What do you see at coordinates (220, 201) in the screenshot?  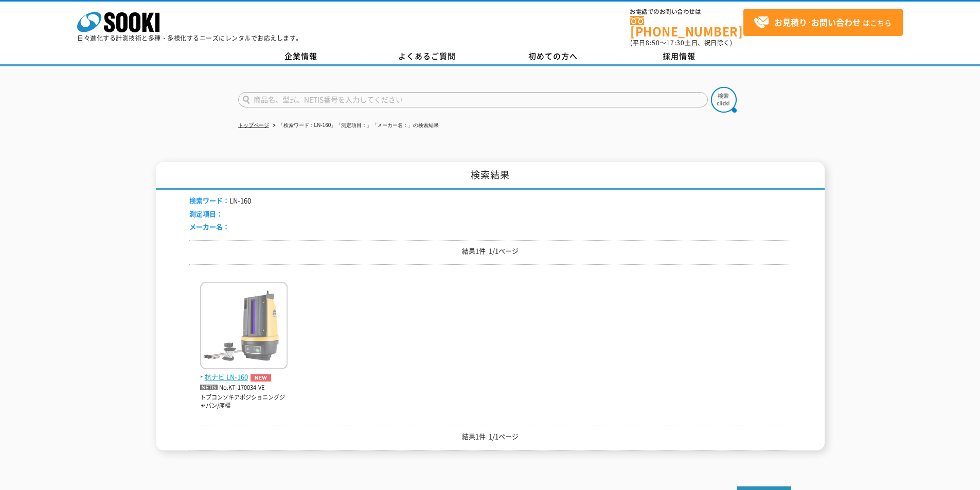 I see `li: LN-160` at bounding box center [220, 201].